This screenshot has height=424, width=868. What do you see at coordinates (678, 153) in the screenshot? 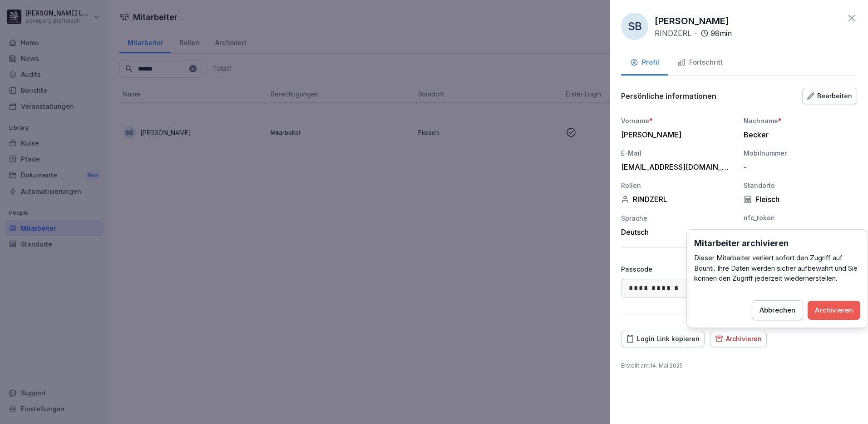
I see `div: E-Mail` at bounding box center [678, 153].